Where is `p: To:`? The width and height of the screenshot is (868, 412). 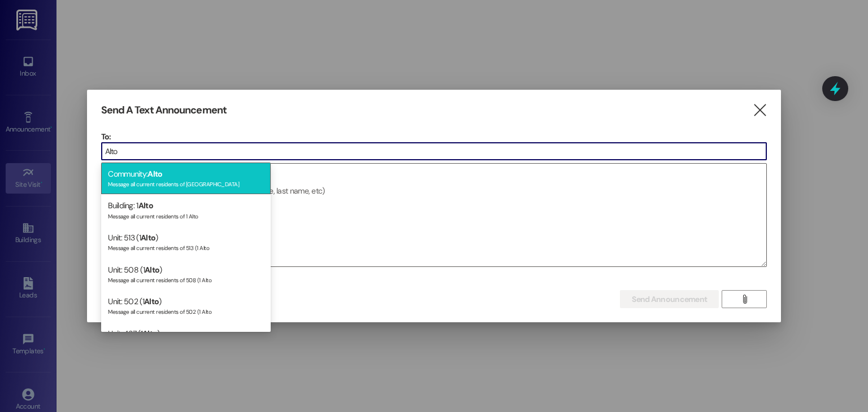 p: To: is located at coordinates (434, 137).